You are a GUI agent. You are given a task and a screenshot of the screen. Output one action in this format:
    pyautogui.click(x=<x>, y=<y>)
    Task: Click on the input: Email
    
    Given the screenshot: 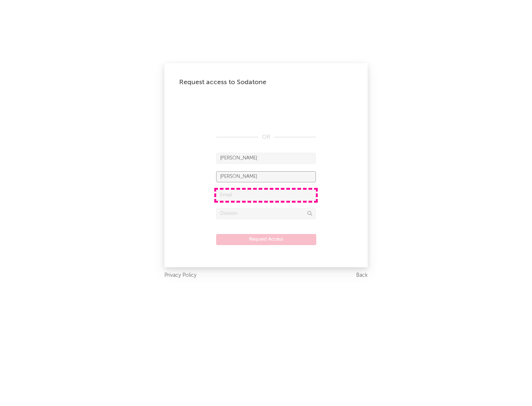 What is the action you would take?
    pyautogui.click(x=266, y=195)
    